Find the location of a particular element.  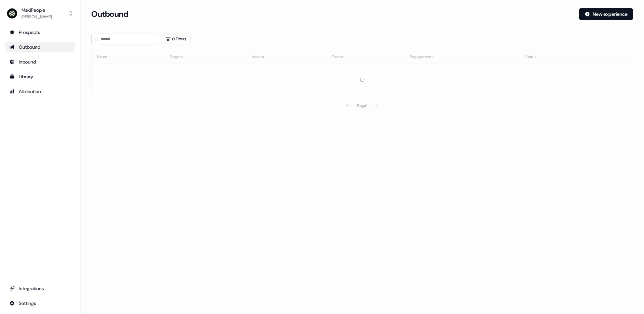

a: Go to outbound experience is located at coordinates (40, 47).